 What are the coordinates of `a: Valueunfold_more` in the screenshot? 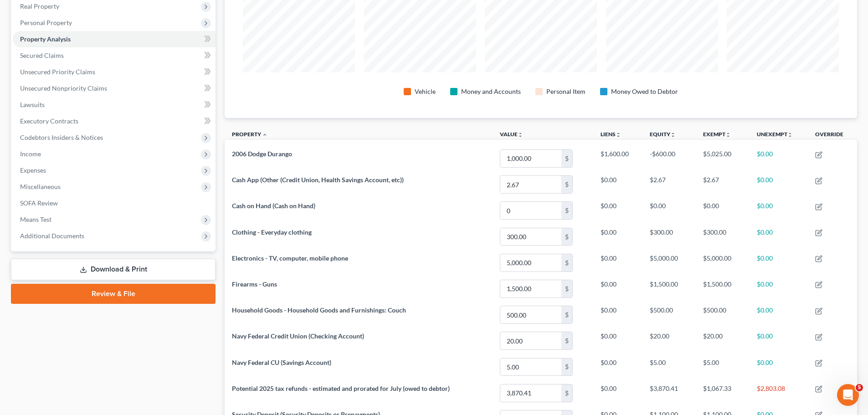 It's located at (511, 134).